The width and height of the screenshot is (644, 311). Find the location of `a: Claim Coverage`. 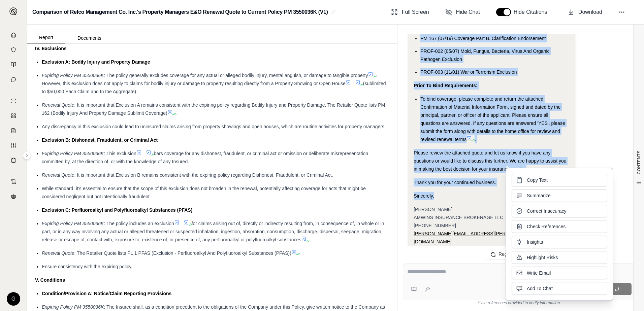

a: Claim Coverage is located at coordinates (13, 131).